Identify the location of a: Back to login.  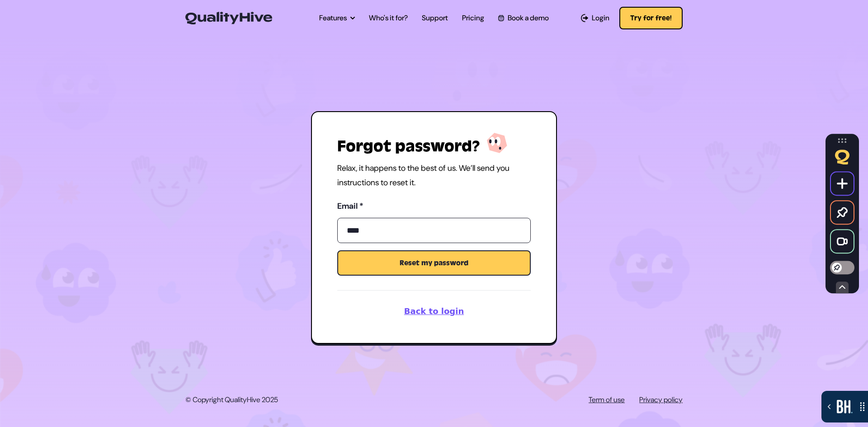
(434, 311).